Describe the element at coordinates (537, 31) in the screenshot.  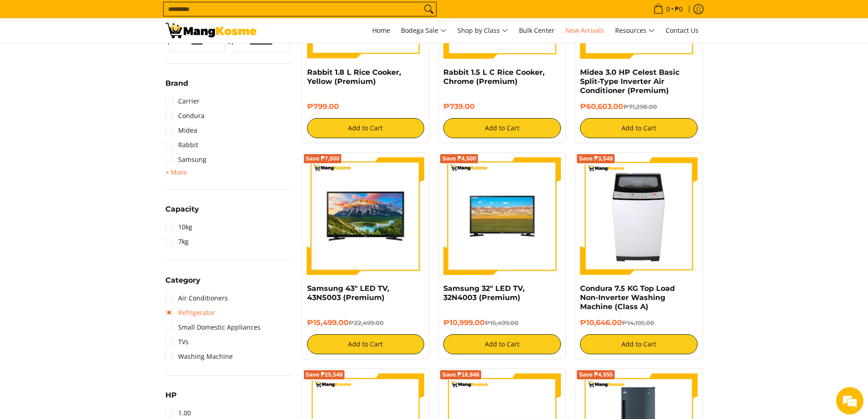
I see `a: Bulk Center` at that location.